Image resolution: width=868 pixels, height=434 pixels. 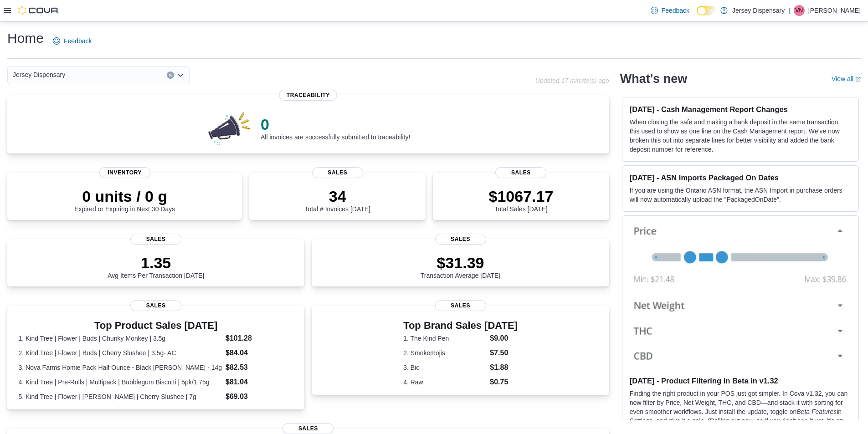 What do you see at coordinates (847, 79) in the screenshot?
I see `a: View allExternal link` at bounding box center [847, 79].